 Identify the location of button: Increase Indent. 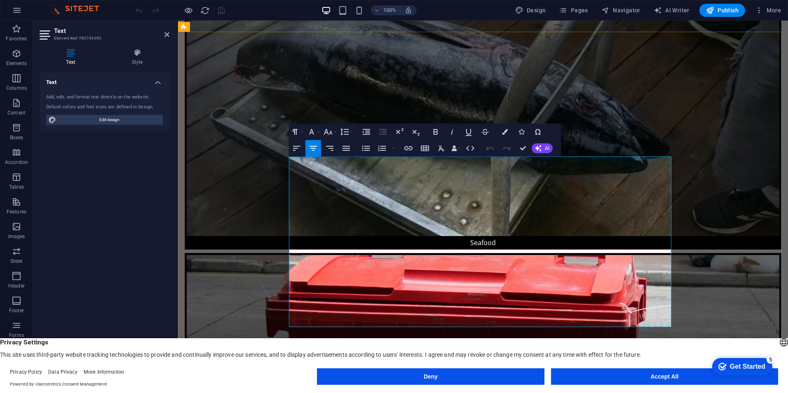
(367, 132).